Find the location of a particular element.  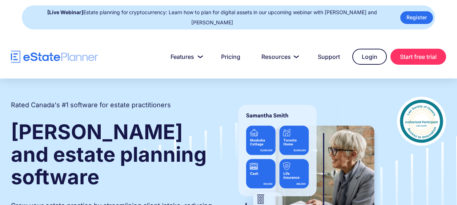

a: home is located at coordinates (55, 57).